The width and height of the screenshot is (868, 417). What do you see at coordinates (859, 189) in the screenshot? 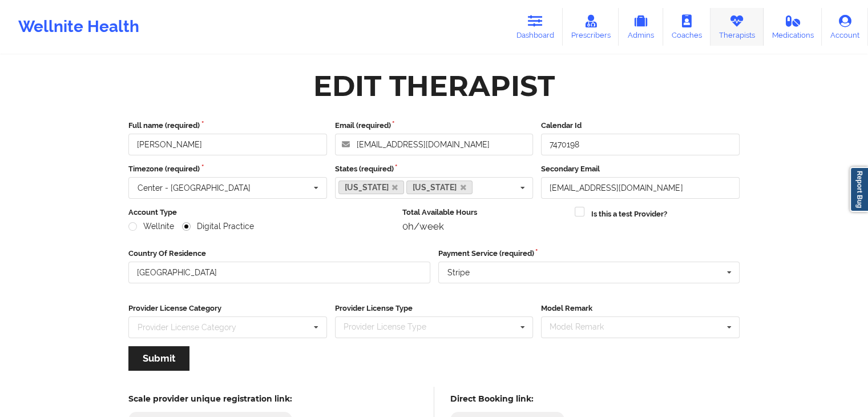
I see `a: Report Bug` at bounding box center [859, 189].